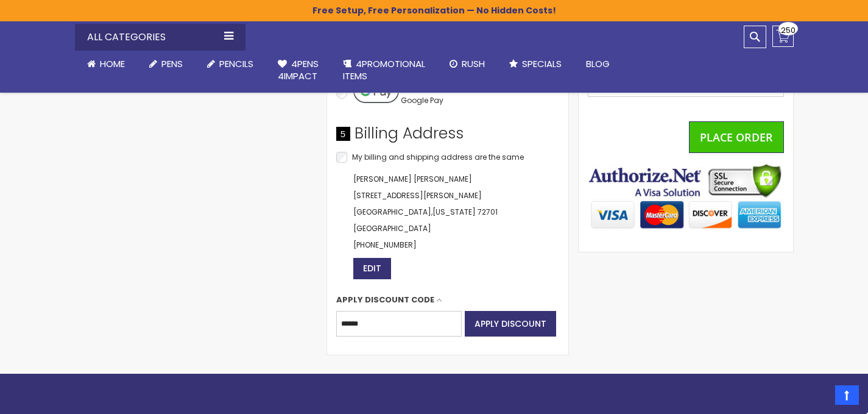 The height and width of the screenshot is (414, 868). Describe the element at coordinates (467, 64) in the screenshot. I see `a: Rush` at that location.